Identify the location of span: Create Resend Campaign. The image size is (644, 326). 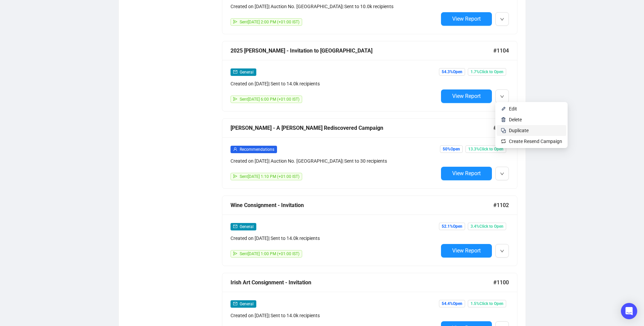
(535, 141).